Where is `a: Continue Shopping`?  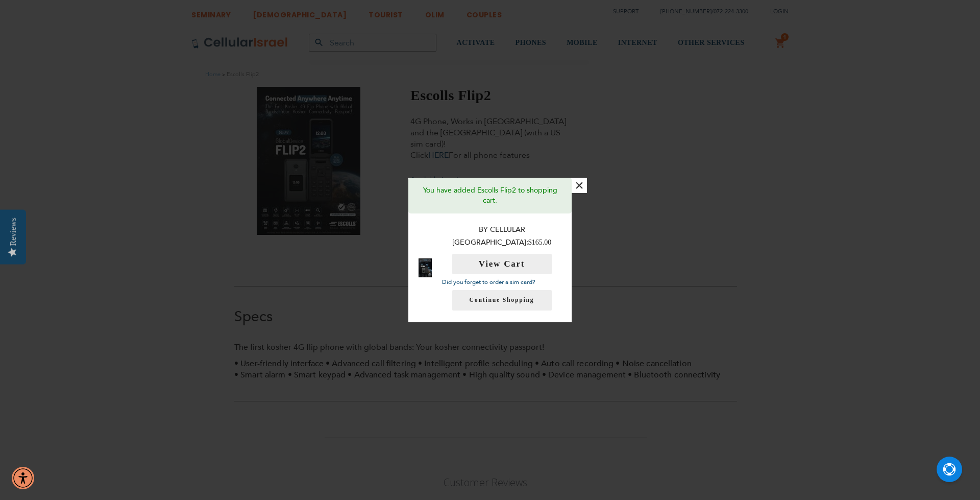 a: Continue Shopping is located at coordinates (501, 300).